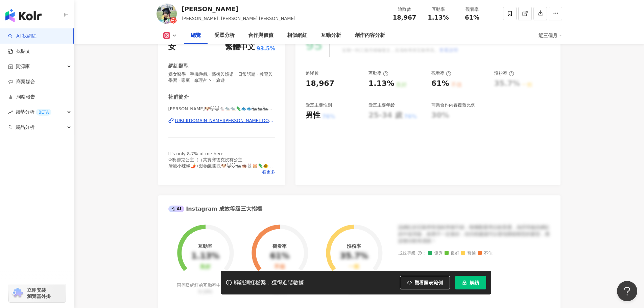  I want to click on span: 普通, so click(469, 253).